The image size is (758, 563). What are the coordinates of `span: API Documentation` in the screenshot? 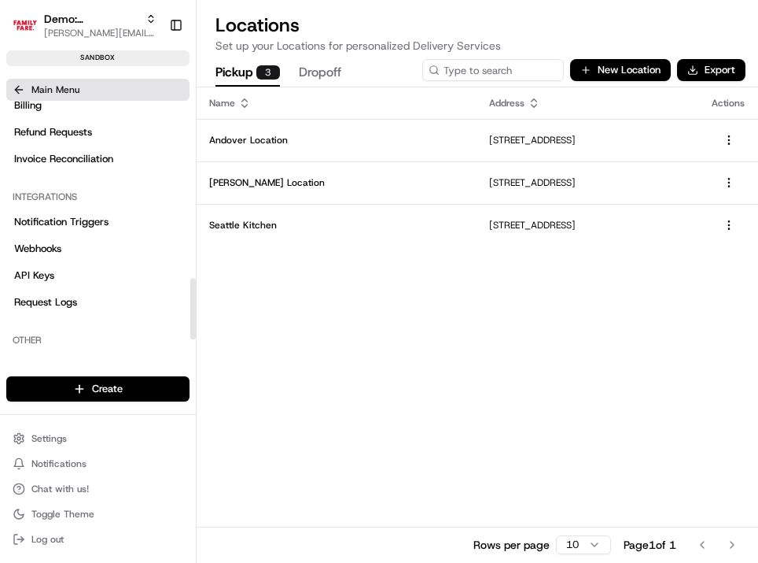 It's located at (201, 236).